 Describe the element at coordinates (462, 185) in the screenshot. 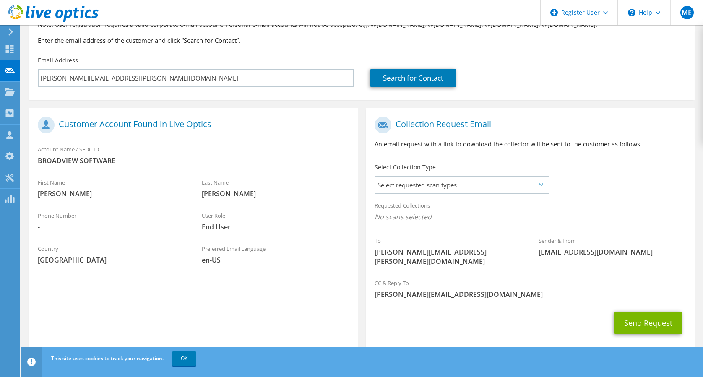

I see `span: Select requested scan types` at that location.